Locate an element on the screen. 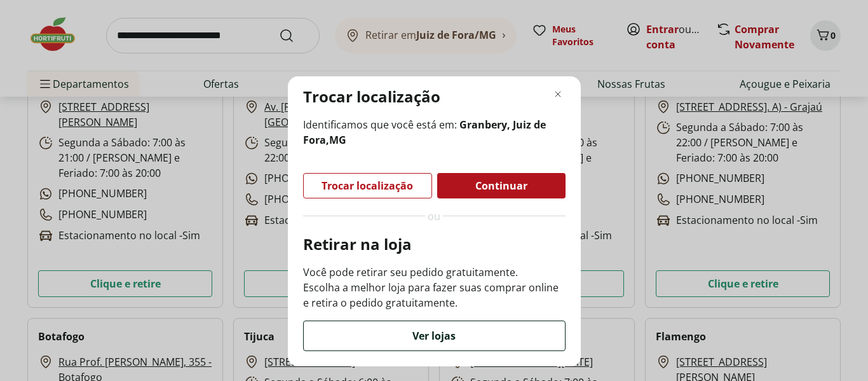  p: Retirar na loja is located at coordinates (434, 244).